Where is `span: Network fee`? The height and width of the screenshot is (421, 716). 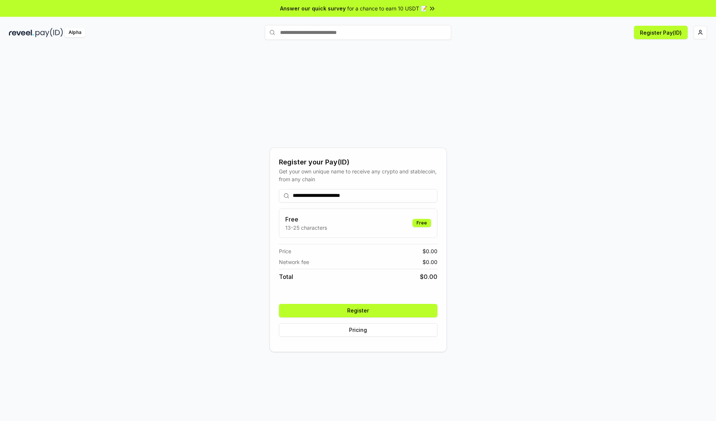 span: Network fee is located at coordinates (294, 262).